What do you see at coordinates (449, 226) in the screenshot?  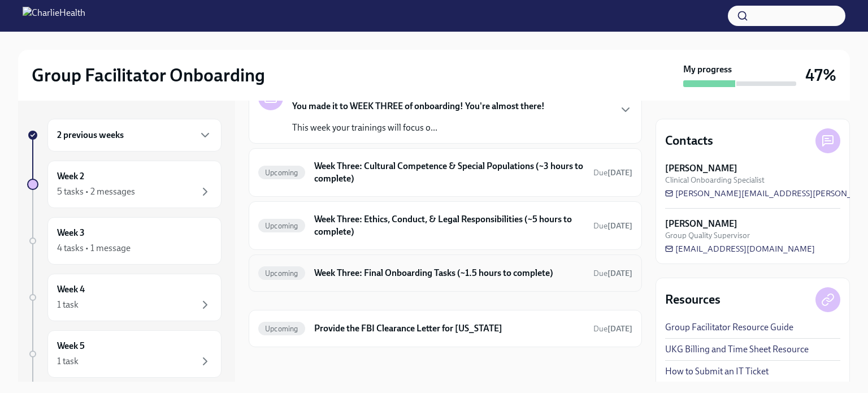 I see `h6: Week Three: Ethics, Conduct, & Legal Responsibilities (~5 hours to complete)` at bounding box center [449, 226].